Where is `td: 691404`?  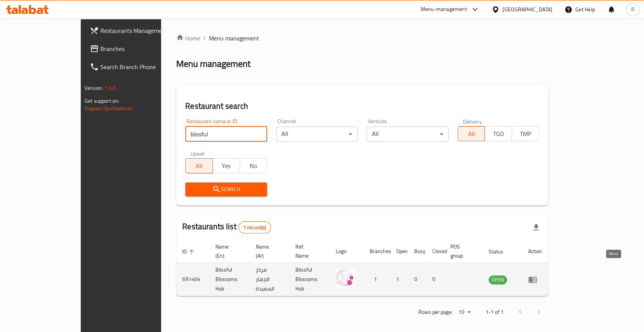
td: 691404 is located at coordinates (193, 280).